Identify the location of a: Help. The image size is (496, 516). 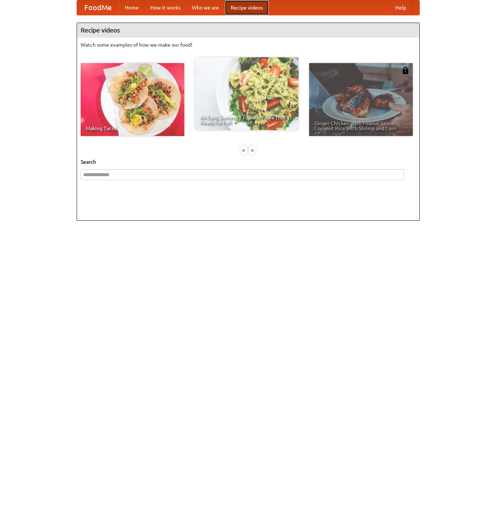
(400, 8).